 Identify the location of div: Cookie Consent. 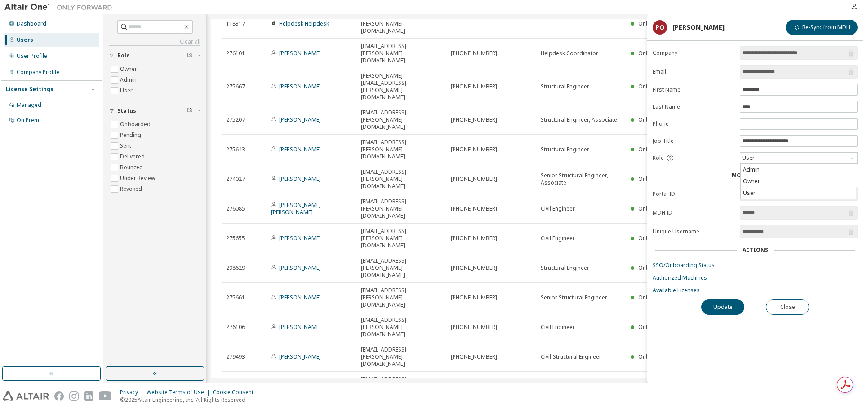
(235, 393).